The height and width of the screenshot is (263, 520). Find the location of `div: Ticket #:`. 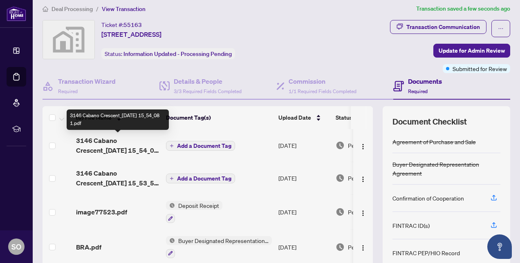

div: Ticket #: is located at coordinates (121, 25).